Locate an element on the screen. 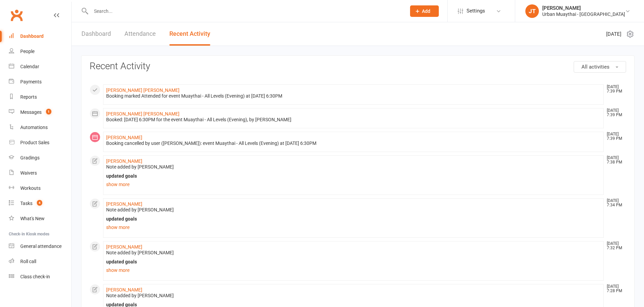 The image size is (644, 307). span: Settings is located at coordinates (475, 11).